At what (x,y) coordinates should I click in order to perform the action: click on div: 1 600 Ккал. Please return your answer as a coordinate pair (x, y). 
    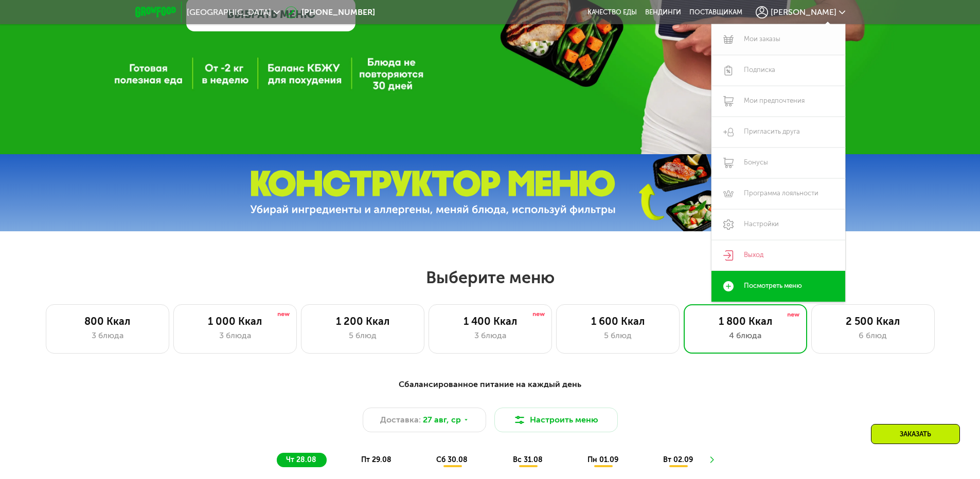
    Looking at the image, I should click on (618, 321).